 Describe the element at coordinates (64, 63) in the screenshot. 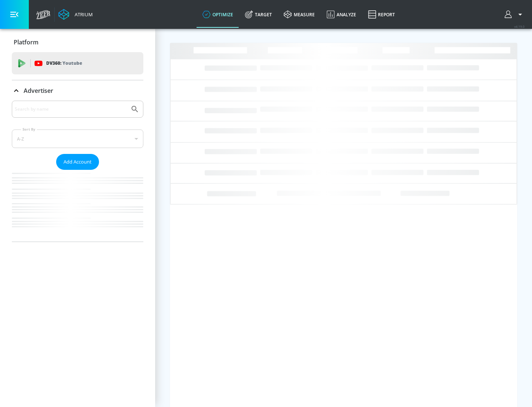

I see `p: DV360:` at that location.